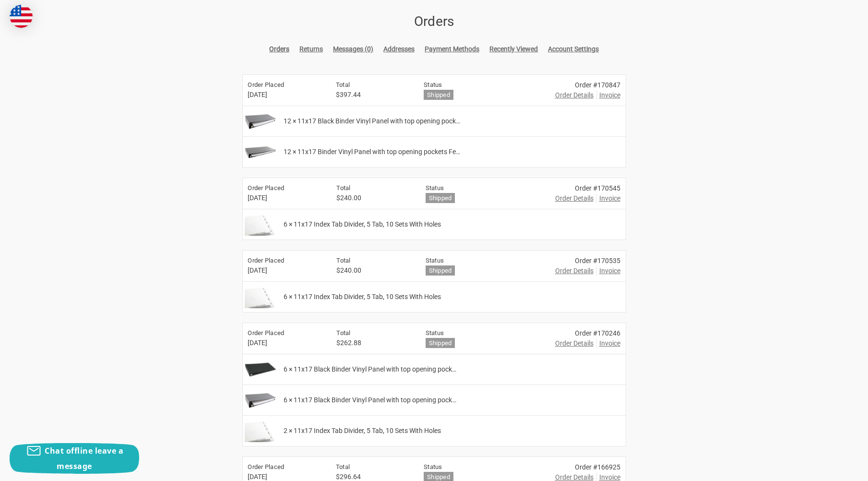  Describe the element at coordinates (311, 49) in the screenshot. I see `a: Returns` at that location.